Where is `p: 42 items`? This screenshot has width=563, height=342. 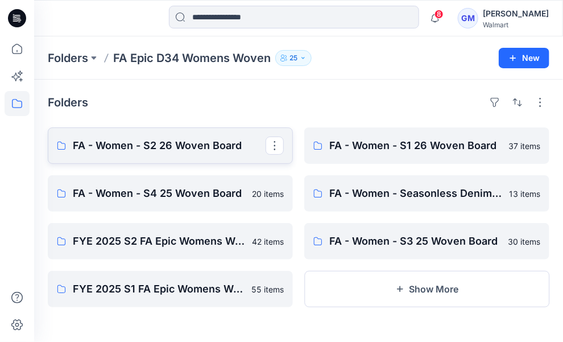
p: 42 items is located at coordinates (268, 241).